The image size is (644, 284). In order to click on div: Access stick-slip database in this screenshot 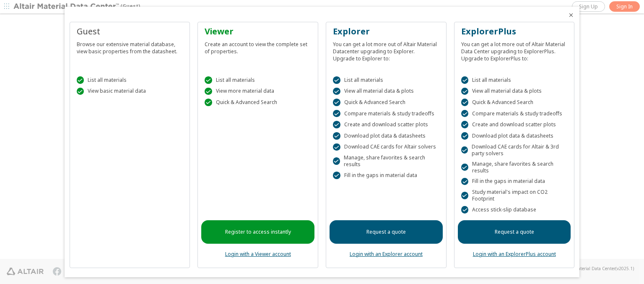, I will do `click(514, 210)`.